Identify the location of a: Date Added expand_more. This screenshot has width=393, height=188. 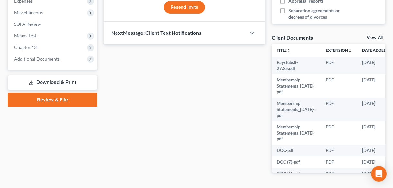
(377, 50).